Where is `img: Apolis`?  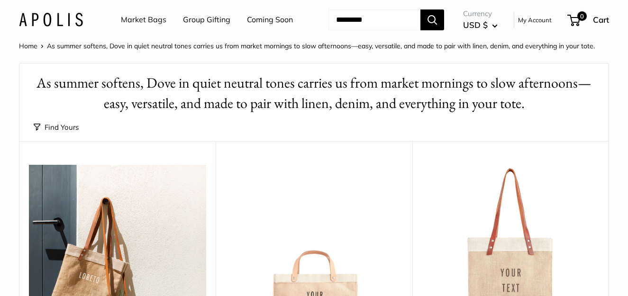 img: Apolis is located at coordinates (51, 19).